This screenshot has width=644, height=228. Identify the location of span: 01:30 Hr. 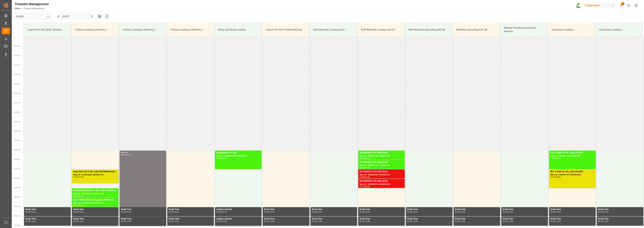
(17, 65).